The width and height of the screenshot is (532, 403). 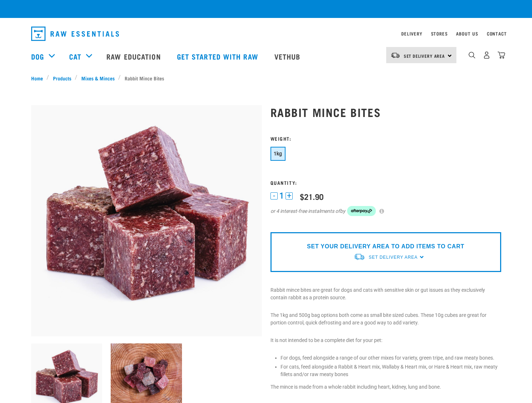 What do you see at coordinates (386, 139) in the screenshot?
I see `h3: Weight:` at bounding box center [386, 139].